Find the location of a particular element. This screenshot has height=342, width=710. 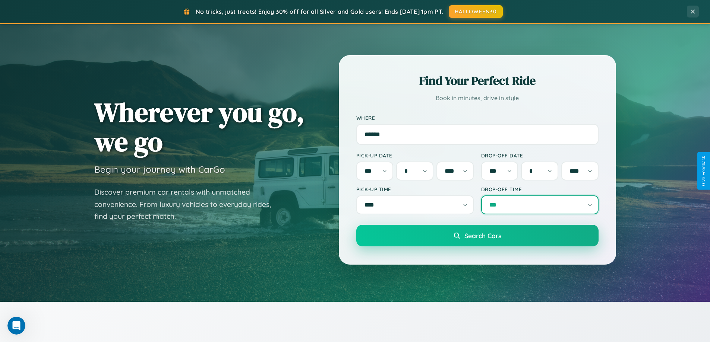

h1: Wherever you go, we go is located at coordinates (199, 127).